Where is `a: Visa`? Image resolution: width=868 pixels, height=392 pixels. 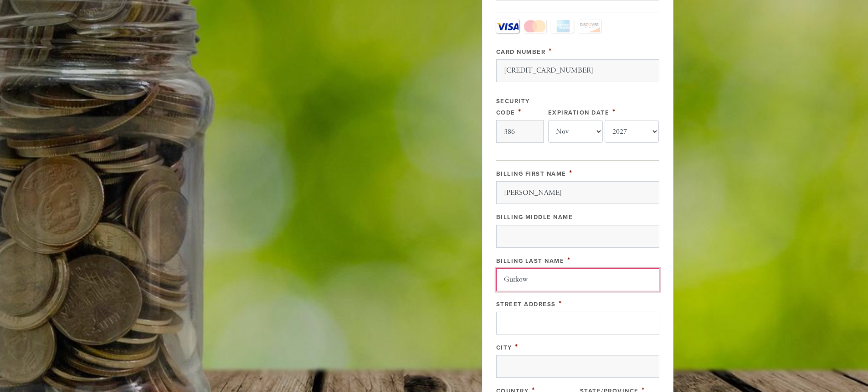
a: Visa is located at coordinates (508, 26).